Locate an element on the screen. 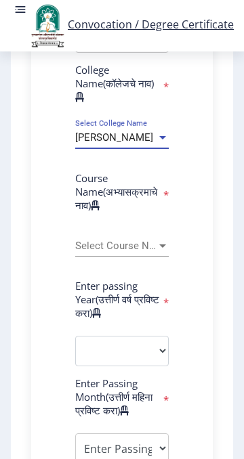  span: Select Course Name is located at coordinates (116, 246).